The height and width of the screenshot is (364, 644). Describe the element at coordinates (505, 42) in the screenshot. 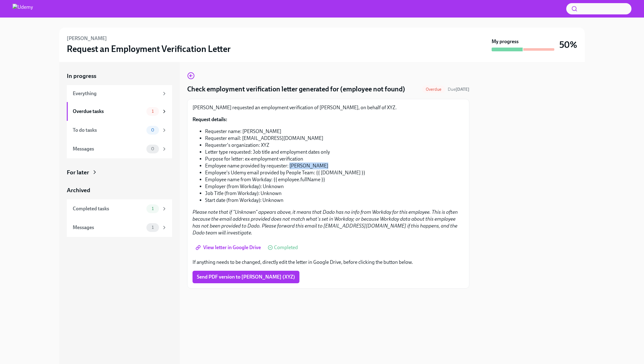

I see `strong: My progress` at that location.